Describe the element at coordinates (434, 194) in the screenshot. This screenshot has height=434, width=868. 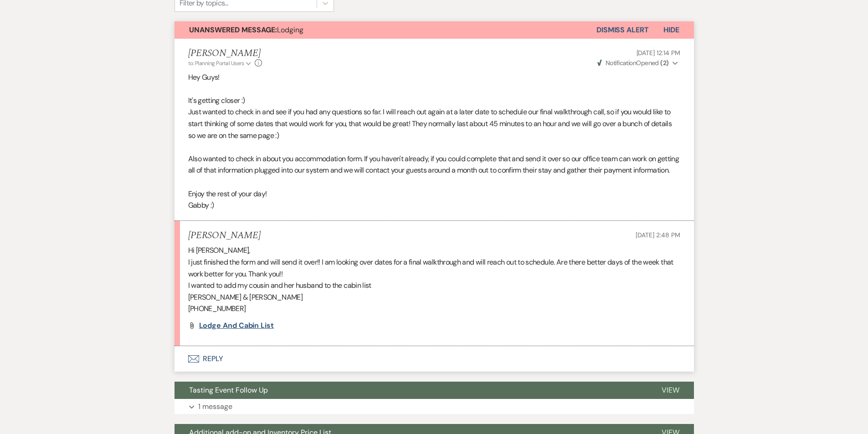
I see `p: Enjoy the rest of your day!` at that location.